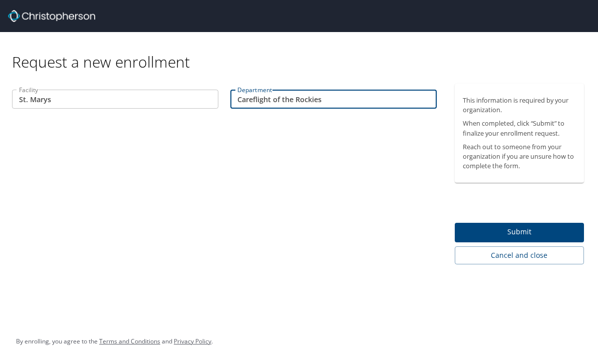 The height and width of the screenshot is (364, 598). I want to click on img: cbt logo, so click(51, 16).